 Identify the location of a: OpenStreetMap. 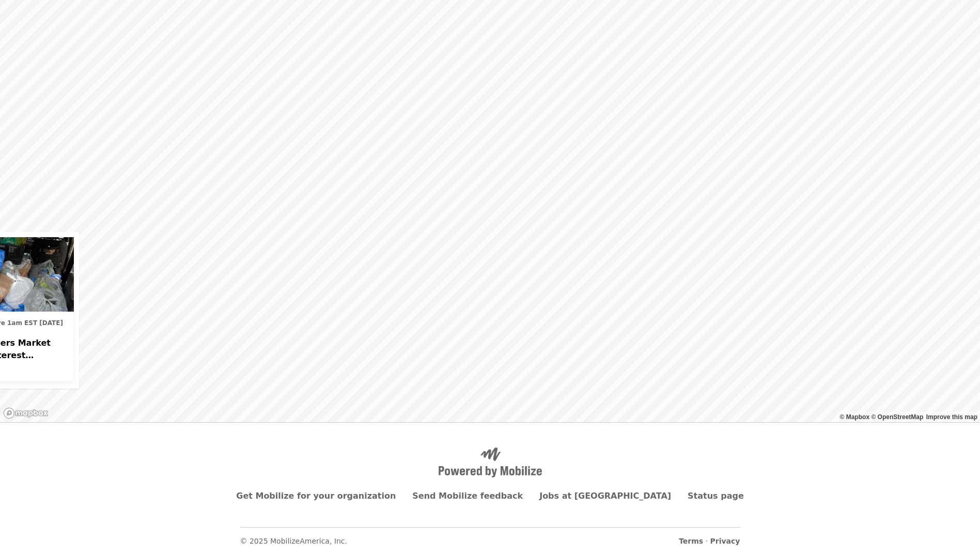
(897, 417).